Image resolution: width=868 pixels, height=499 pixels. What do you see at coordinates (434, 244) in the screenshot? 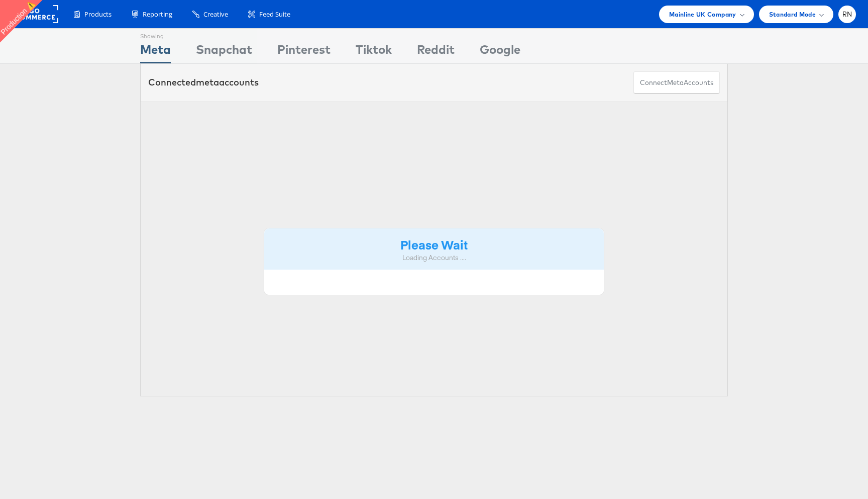
I see `strong: Please Wait` at bounding box center [434, 244].